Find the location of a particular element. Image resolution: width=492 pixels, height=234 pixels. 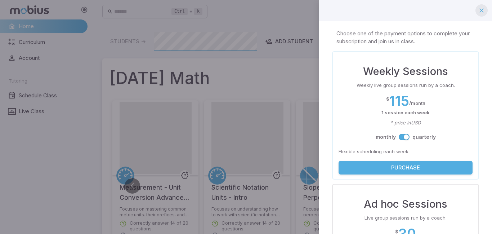

button: Purchase is located at coordinates (405, 167).